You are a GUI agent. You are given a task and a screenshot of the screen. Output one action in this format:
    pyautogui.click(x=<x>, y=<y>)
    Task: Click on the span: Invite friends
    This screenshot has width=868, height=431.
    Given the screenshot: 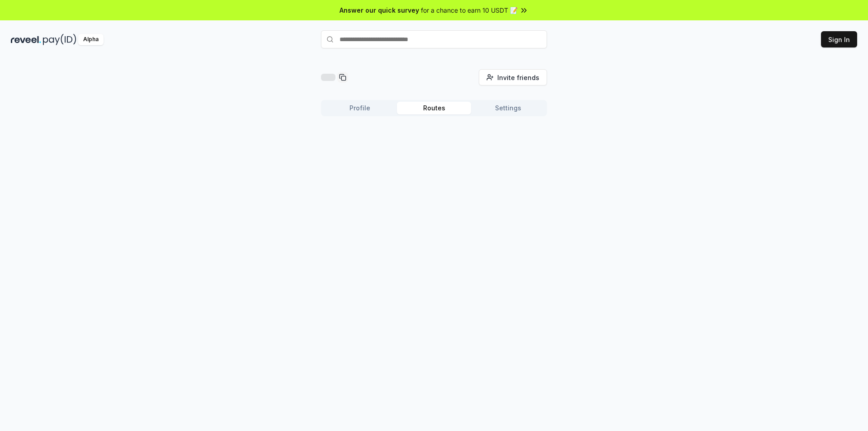 What is the action you would take?
    pyautogui.click(x=518, y=77)
    